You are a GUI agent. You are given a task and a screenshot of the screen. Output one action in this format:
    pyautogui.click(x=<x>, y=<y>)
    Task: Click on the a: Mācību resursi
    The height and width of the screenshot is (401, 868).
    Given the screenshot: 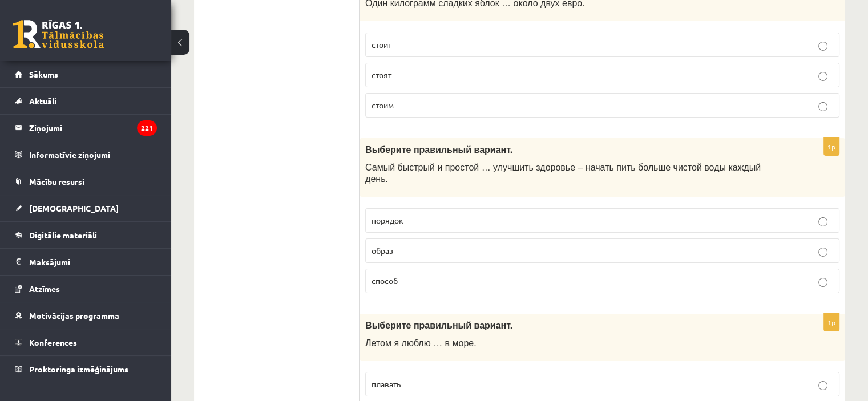 What is the action you would take?
    pyautogui.click(x=85, y=182)
    